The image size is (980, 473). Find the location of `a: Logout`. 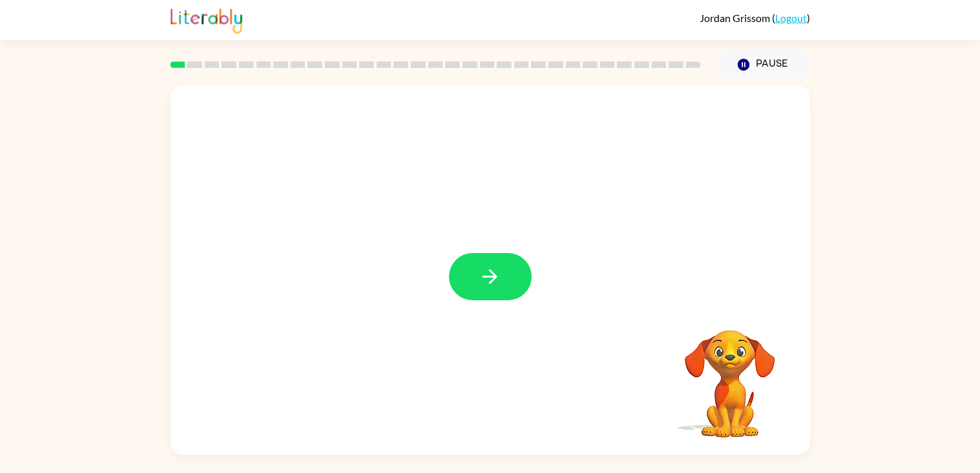

a: Logout is located at coordinates (791, 17).